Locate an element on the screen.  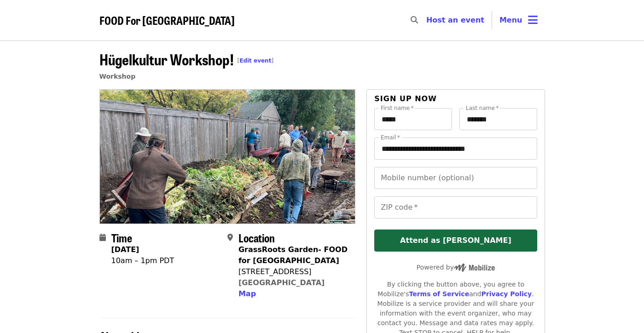
div: 10am – 1pm PDT is located at coordinates (142, 261).